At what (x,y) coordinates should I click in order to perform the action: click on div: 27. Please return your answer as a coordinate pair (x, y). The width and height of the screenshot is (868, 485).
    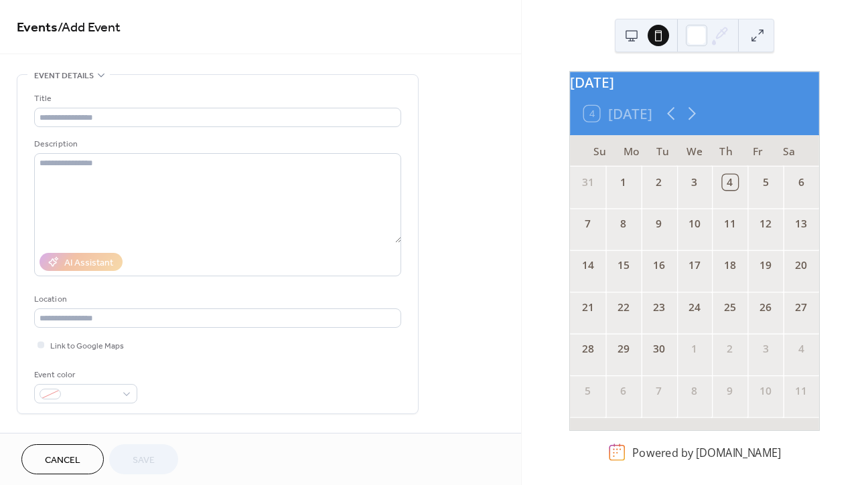
    Looking at the image, I should click on (800, 307).